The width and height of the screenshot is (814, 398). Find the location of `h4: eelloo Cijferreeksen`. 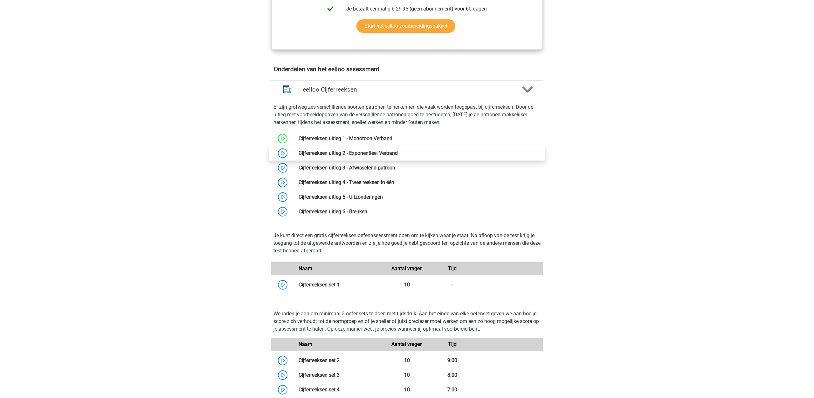

h4: eelloo Cijferreeksen is located at coordinates (407, 89).